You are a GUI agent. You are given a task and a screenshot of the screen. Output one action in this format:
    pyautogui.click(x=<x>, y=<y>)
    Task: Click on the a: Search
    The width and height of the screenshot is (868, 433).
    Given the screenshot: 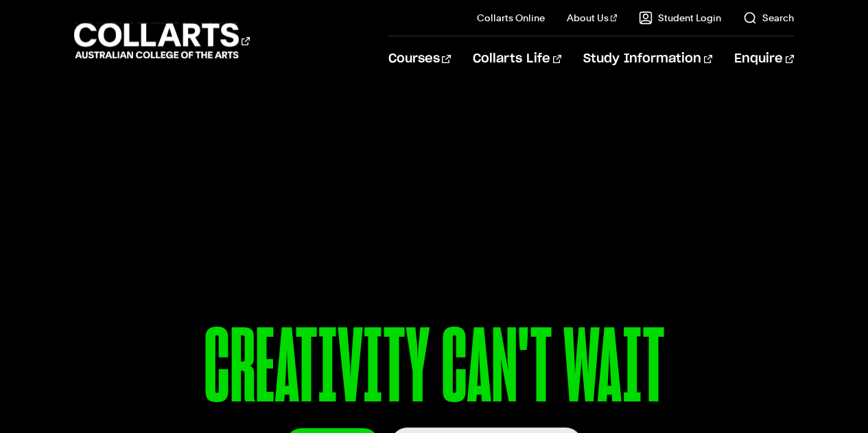 What is the action you would take?
    pyautogui.click(x=769, y=18)
    